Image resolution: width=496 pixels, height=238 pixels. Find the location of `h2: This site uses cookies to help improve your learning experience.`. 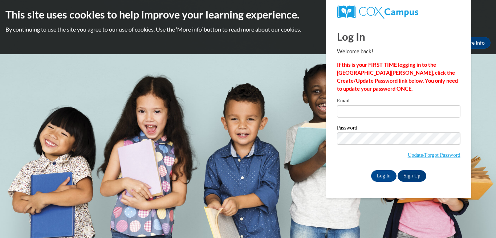

h2: This site uses cookies to help improve your learning experience. is located at coordinates (248, 15).